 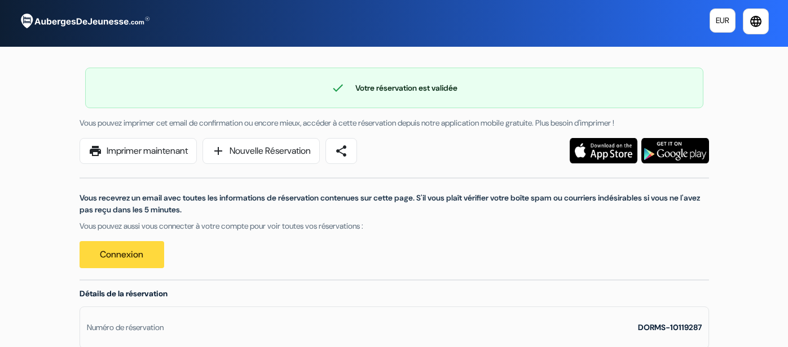 What do you see at coordinates (347, 123) in the screenshot?
I see `span: Vous pouvez imprimer cet email de confirmation ou encore mieux, accéder à cette réservation depui...` at bounding box center [347, 123].